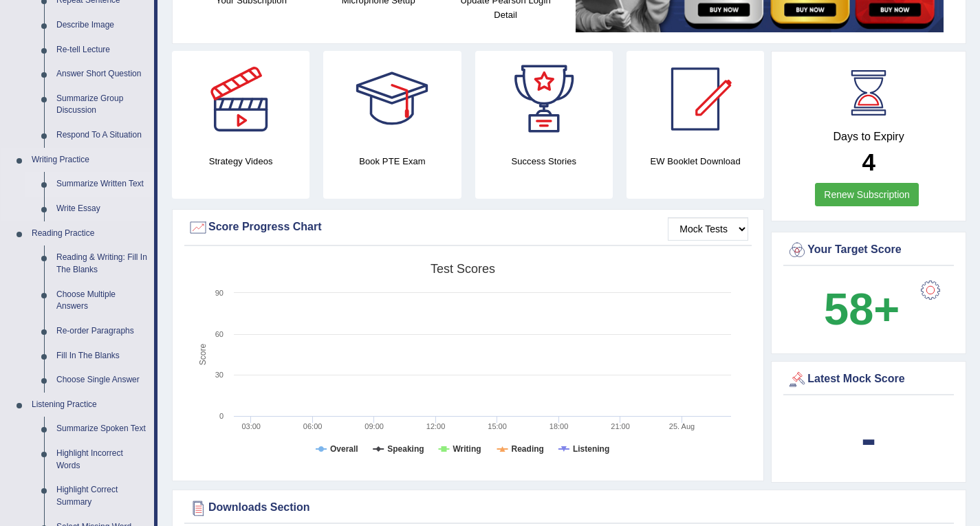  Describe the element at coordinates (220, 375) in the screenshot. I see `text: 30` at that location.